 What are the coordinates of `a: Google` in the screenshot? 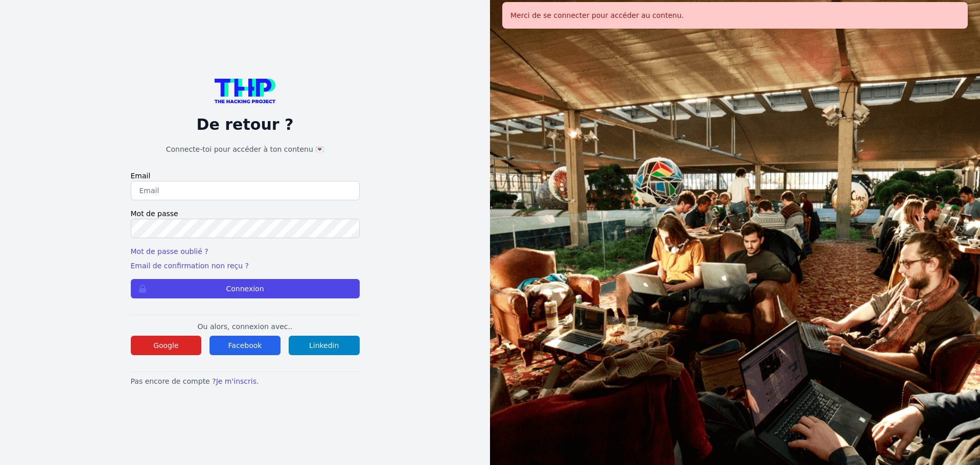 It's located at (166, 345).